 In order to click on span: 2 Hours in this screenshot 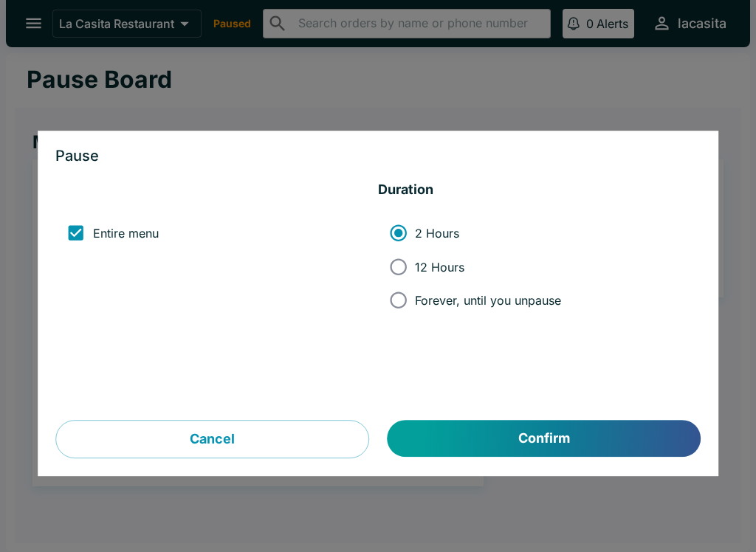, I will do `click(437, 233)`.